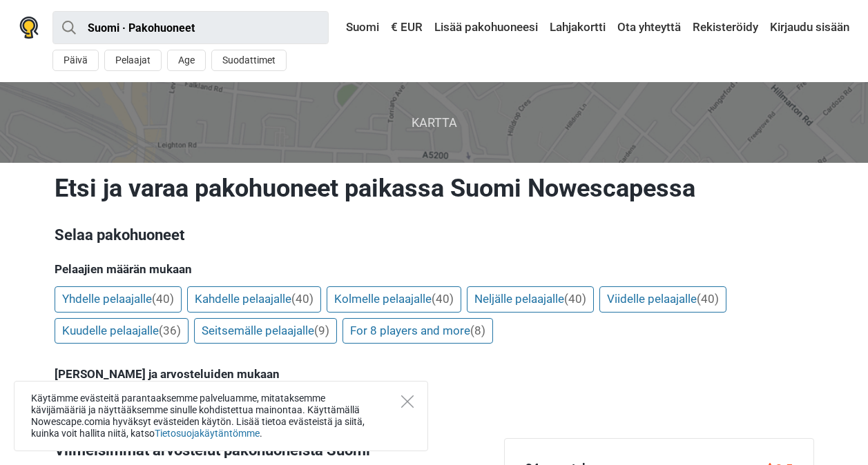 This screenshot has width=868, height=465. Describe the element at coordinates (434, 269) in the screenshot. I see `h5: Pelaajien määrän mukaan` at that location.